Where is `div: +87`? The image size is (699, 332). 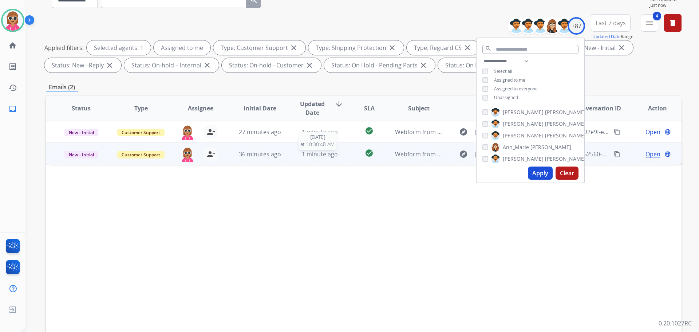
div: +87 is located at coordinates (576, 26).